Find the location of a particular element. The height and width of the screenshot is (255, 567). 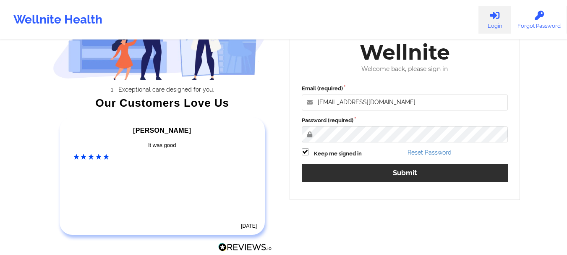

img: Reviews.io Logo is located at coordinates (245, 247).